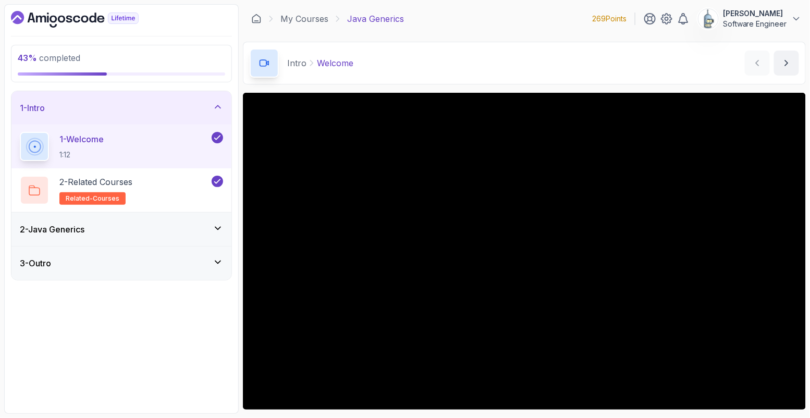 This screenshot has width=810, height=418. I want to click on img: user profile image, so click(709, 19).